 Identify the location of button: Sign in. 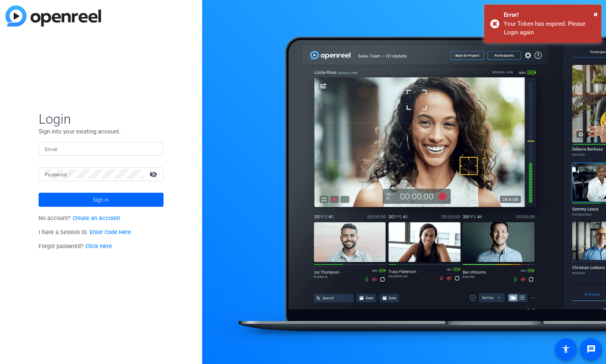
(101, 200).